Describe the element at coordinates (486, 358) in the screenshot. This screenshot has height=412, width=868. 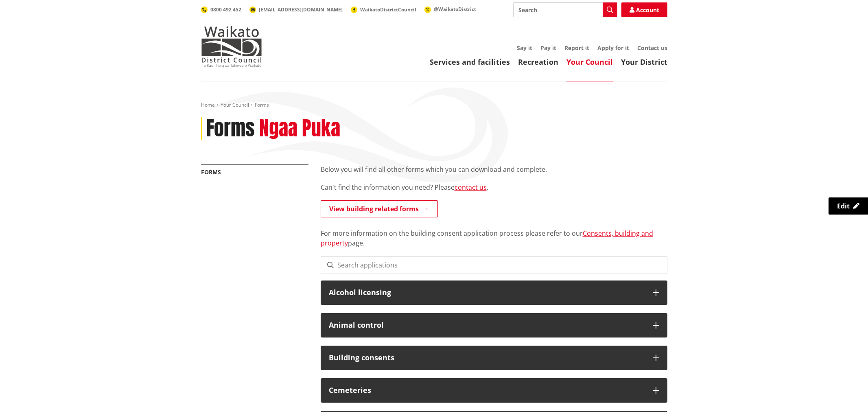
I see `h3: Building consents` at that location.